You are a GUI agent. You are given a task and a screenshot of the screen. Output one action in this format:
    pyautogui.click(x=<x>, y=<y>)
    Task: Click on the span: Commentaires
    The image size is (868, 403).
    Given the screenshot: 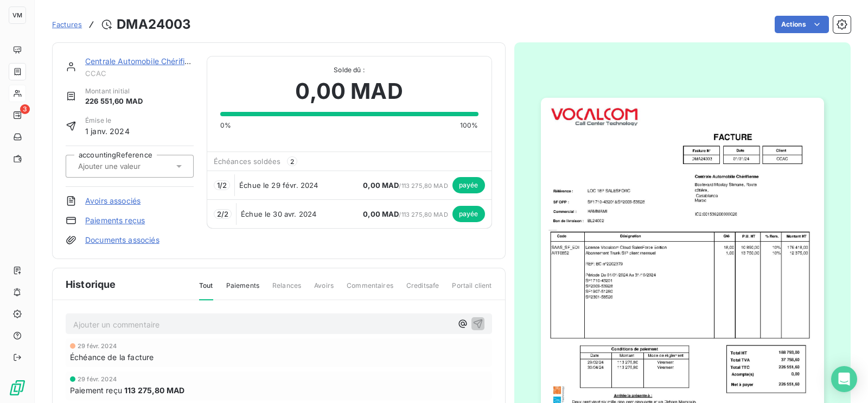 What is the action you would take?
    pyautogui.click(x=370, y=290)
    